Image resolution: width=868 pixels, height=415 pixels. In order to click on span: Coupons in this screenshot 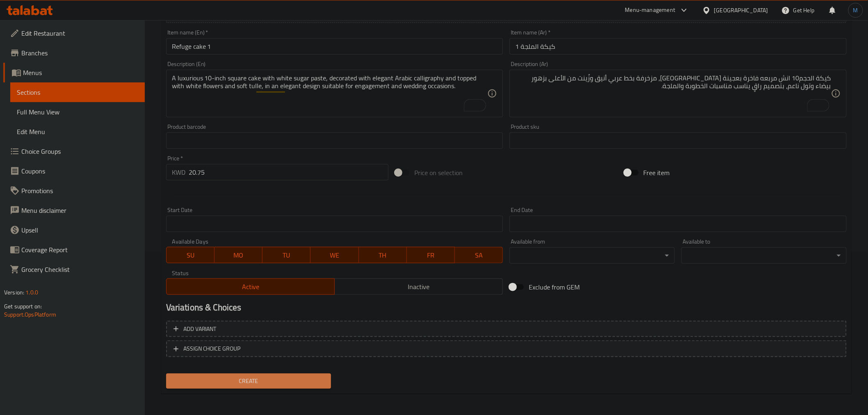, I will do `click(80, 171)`.